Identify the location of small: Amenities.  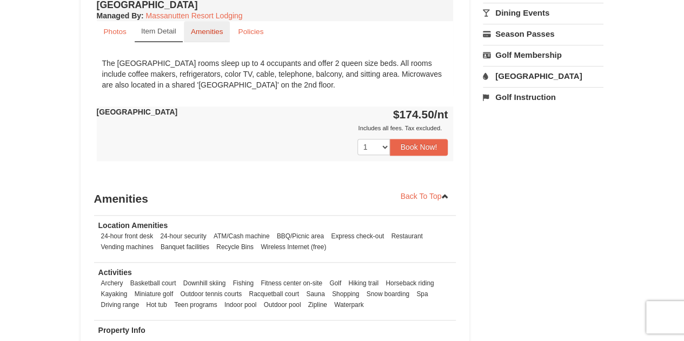
(207, 31).